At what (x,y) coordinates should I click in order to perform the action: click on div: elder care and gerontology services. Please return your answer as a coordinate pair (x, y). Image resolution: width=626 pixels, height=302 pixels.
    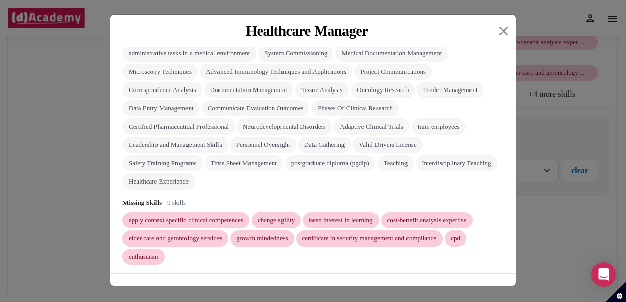
    Looking at the image, I should click on (175, 238).